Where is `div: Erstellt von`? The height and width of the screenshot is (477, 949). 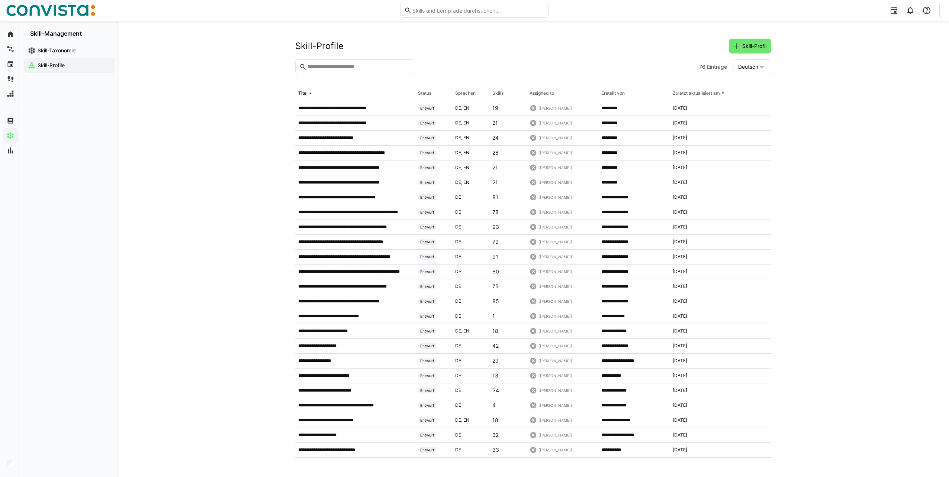
div: Erstellt von is located at coordinates (613, 93).